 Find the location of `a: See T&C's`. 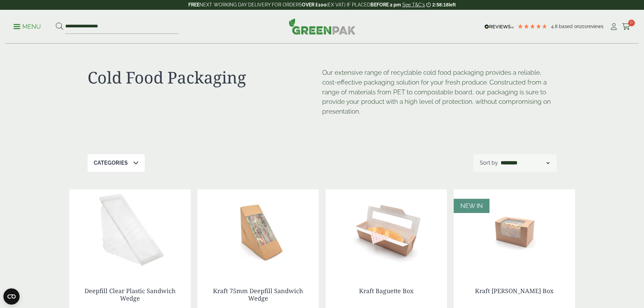

a: See T&C's is located at coordinates (414, 5).